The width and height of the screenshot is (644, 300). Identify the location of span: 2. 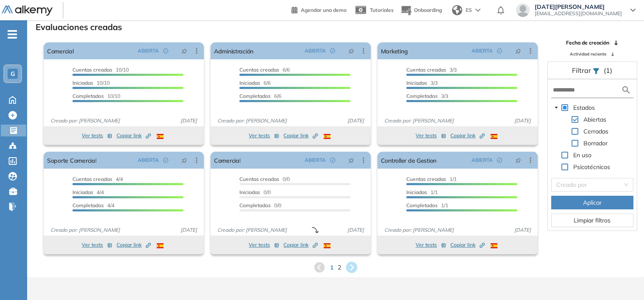
(339, 267).